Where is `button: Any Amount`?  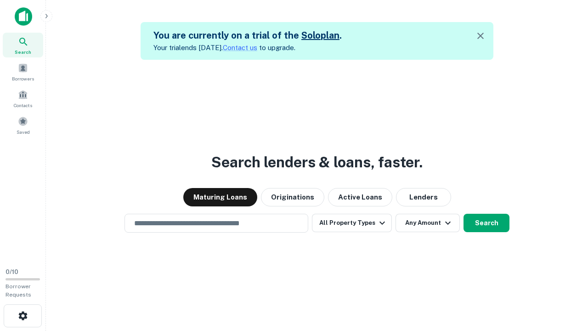 button: Any Amount is located at coordinates (427, 223).